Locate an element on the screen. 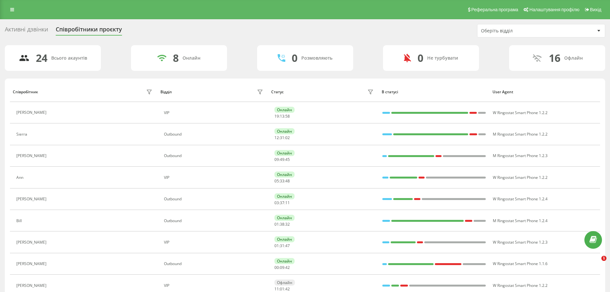  span: 12 is located at coordinates (277, 137).